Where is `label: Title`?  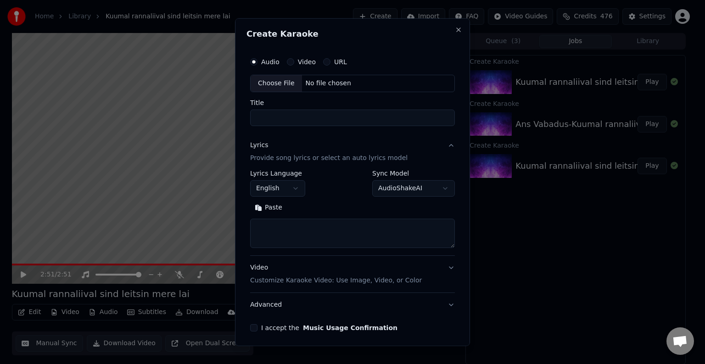 label: Title is located at coordinates (352, 103).